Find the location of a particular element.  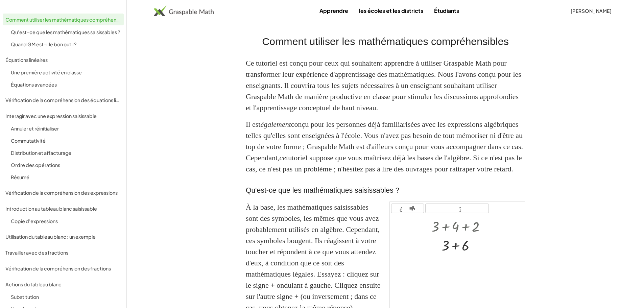

font: défaire is located at coordinates (407, 208).